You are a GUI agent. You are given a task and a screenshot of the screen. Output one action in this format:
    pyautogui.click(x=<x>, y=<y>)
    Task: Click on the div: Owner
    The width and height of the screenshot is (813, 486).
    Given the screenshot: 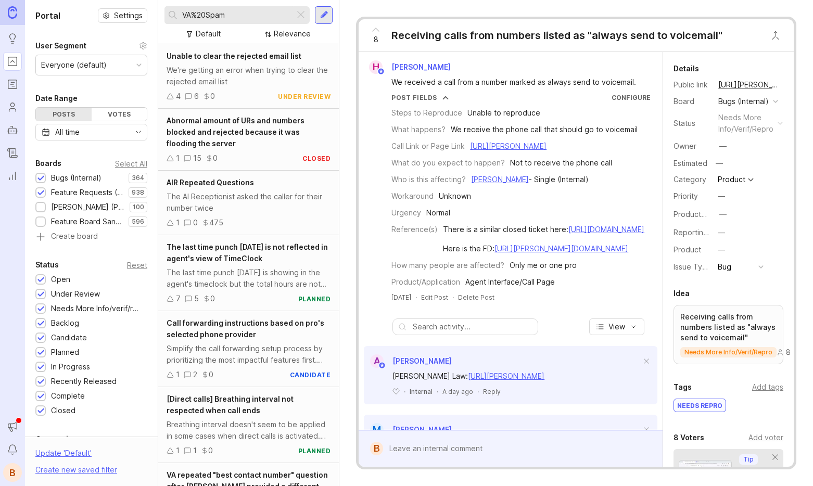 What is the action you would take?
    pyautogui.click(x=691, y=146)
    